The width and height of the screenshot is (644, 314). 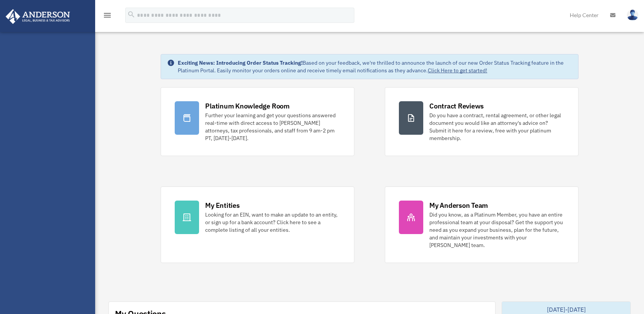 What do you see at coordinates (273, 127) in the screenshot?
I see `div: Further your learning and get your questions answered real-time with direct access to [PERSON_NAM...` at bounding box center [273, 127].